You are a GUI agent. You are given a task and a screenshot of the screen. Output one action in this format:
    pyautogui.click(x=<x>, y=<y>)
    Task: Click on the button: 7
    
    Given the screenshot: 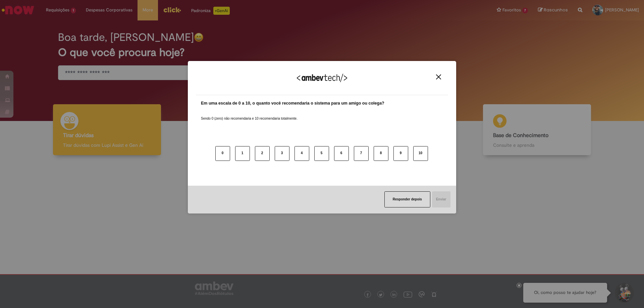 What is the action you would take?
    pyautogui.click(x=361, y=154)
    